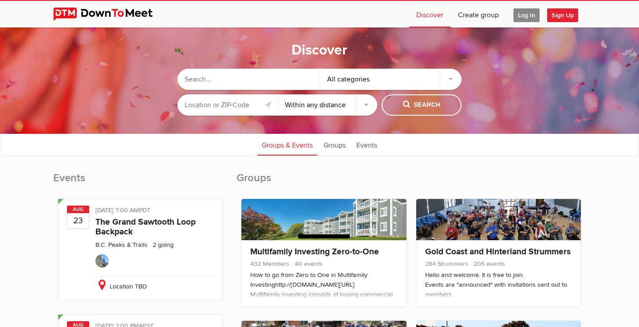 The width and height of the screenshot is (639, 327). What do you see at coordinates (319, 51) in the screenshot?
I see `h1: Discover` at bounding box center [319, 51].